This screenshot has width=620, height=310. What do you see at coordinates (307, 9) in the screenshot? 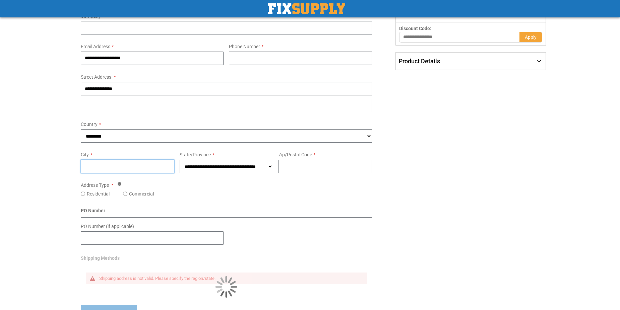
I see `img: Fix Industrial Supply` at bounding box center [307, 9].